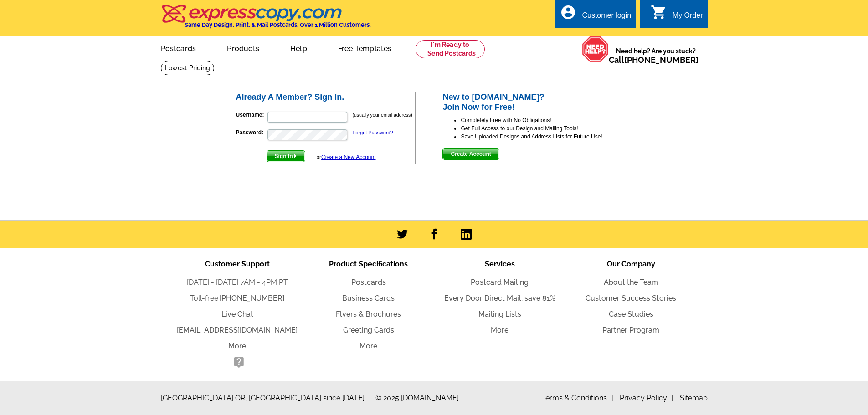 The width and height of the screenshot is (868, 415). Describe the element at coordinates (547, 128) in the screenshot. I see `li: Get Full Access to our Design and Mailing Tools!` at that location.